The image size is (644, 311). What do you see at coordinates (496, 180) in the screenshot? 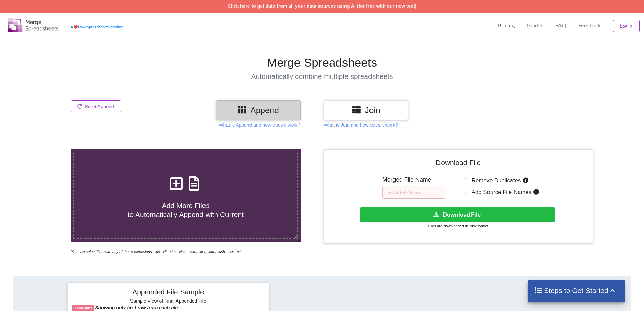
I see `span: Remove Duplicates` at bounding box center [496, 180].